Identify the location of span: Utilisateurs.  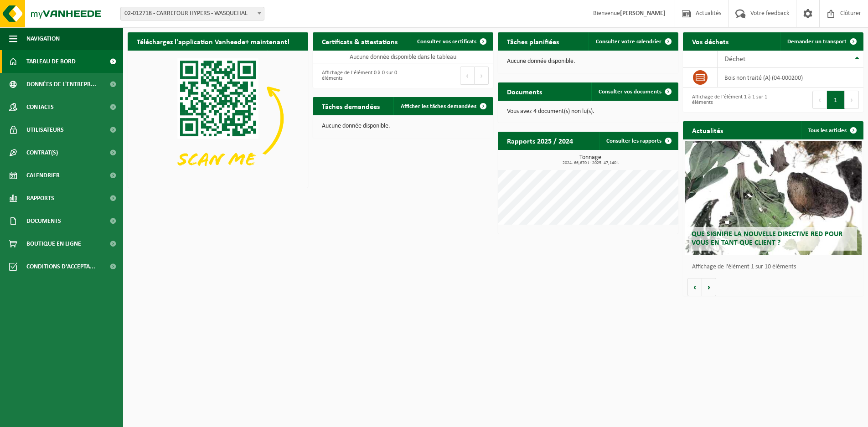
(45, 130).